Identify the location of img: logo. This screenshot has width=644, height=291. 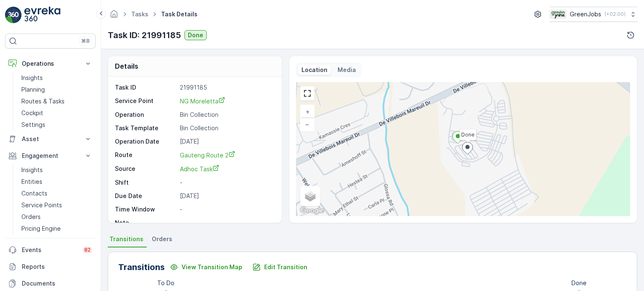
(13, 15).